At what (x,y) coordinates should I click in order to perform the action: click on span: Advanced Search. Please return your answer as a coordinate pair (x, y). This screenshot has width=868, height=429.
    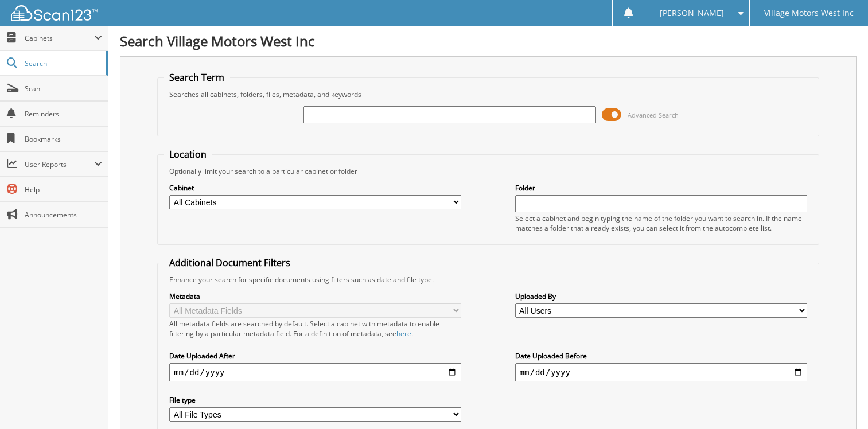
    Looking at the image, I should click on (653, 115).